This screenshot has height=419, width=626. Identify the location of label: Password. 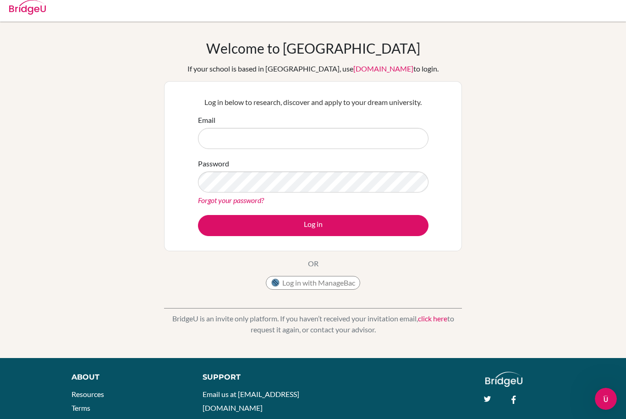
(214, 164).